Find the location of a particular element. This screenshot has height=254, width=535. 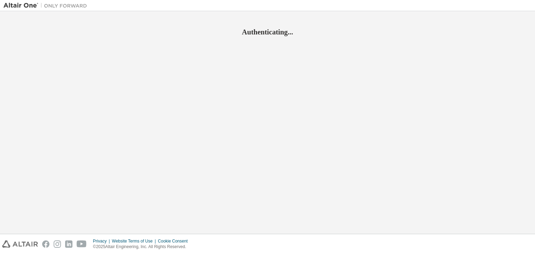

img: altair_logo.svg is located at coordinates (20, 244).